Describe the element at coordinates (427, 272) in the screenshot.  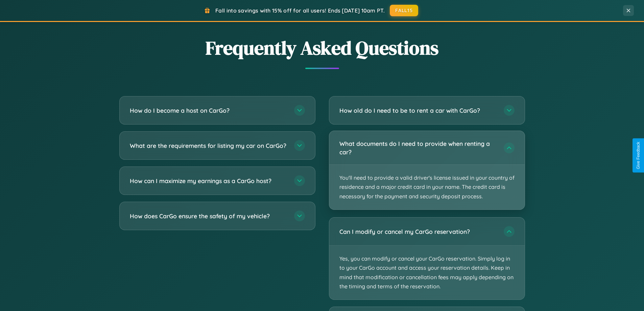
I see `p: Yes, you can modify or cancel your CarGo reservation. Simply log in to your CarGo account and acc...` at that location.